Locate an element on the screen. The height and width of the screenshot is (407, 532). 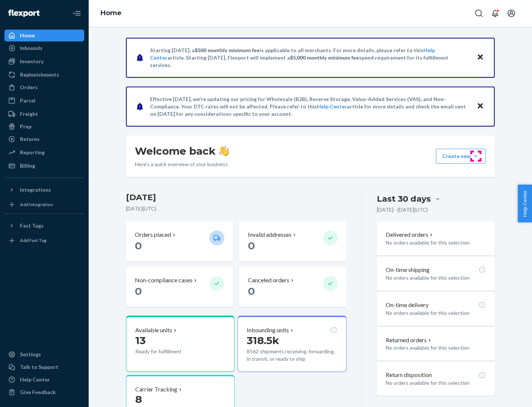
div: Add Integration is located at coordinates (36, 204).